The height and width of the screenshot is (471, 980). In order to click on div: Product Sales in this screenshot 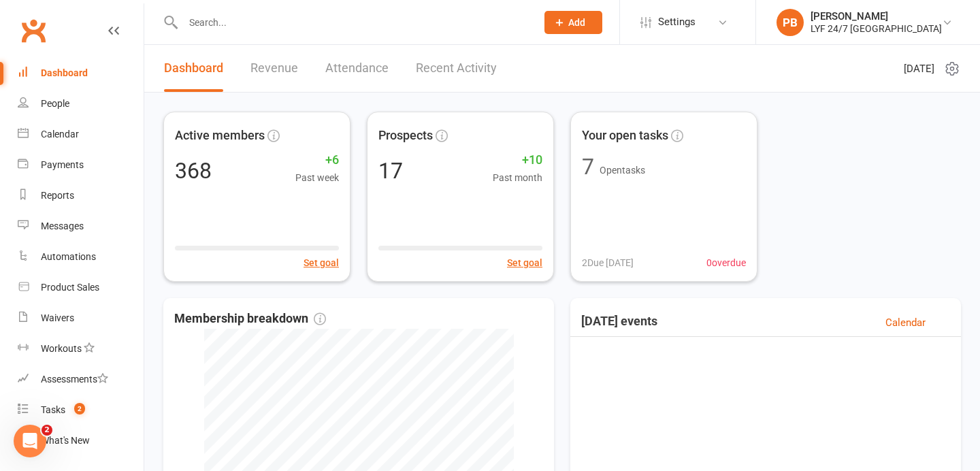, I will do `click(70, 287)`.